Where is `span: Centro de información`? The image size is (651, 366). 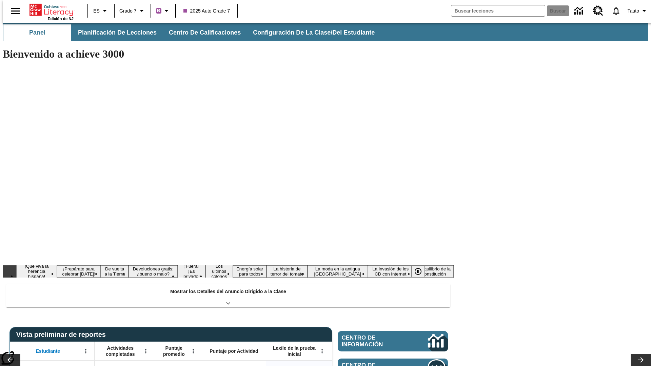 span: Centro de información is located at coordinates (373, 342).